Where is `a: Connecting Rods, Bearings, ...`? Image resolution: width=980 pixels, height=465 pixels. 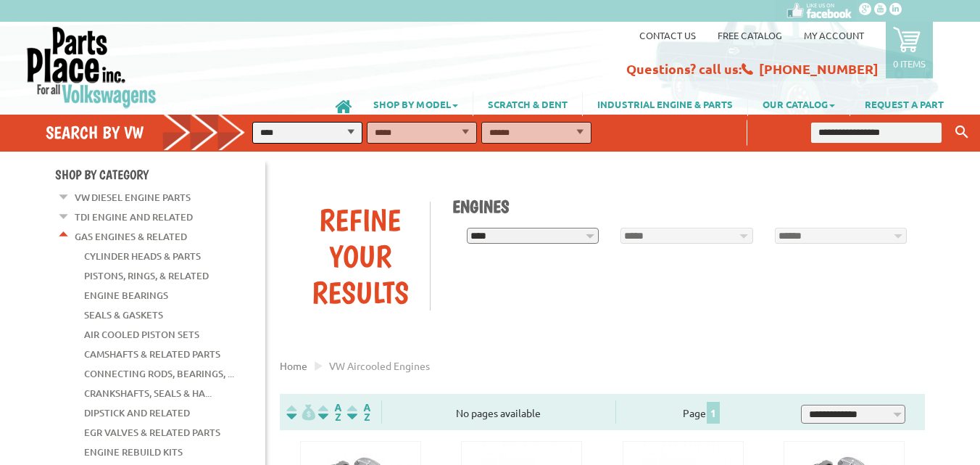 a: Connecting Rods, Bearings, ... is located at coordinates (159, 373).